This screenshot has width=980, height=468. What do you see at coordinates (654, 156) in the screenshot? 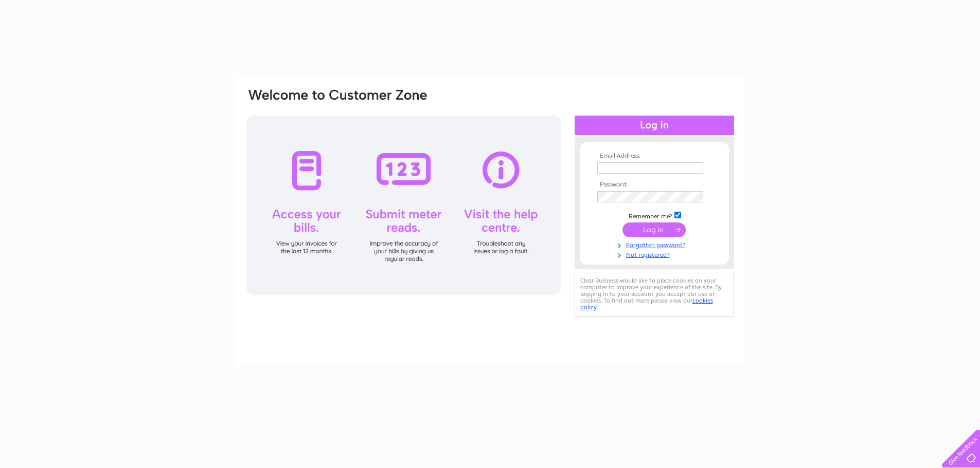
I see `th: Email Address:` at bounding box center [654, 156].